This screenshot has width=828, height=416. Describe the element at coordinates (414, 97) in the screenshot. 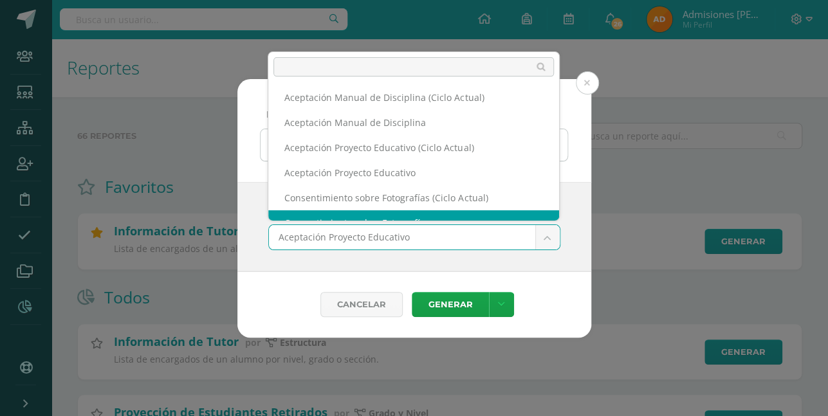

I see `div: Aceptación Manual de Disciplina (Ciclo Actual)` at that location.